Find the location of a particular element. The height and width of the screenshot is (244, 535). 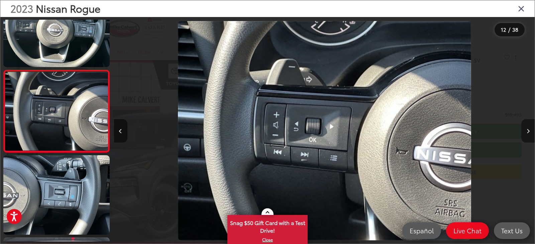

span: 12 is located at coordinates (503, 29).